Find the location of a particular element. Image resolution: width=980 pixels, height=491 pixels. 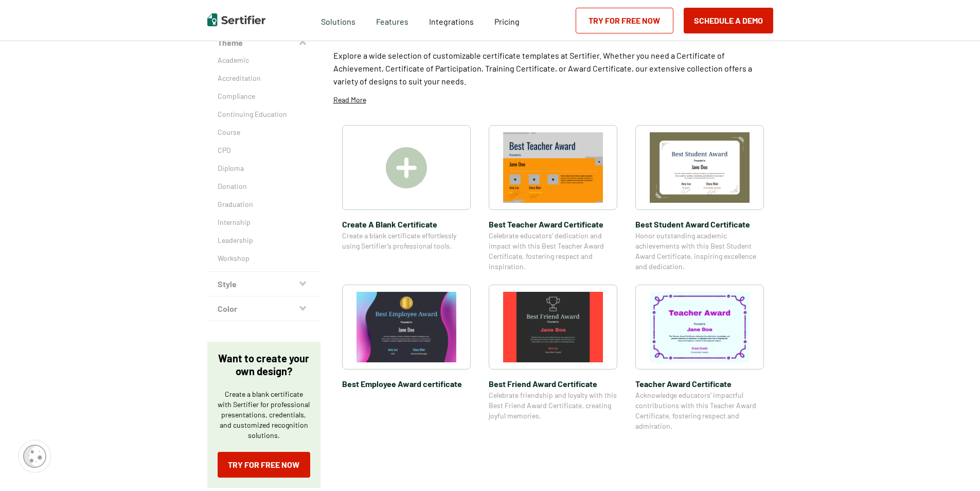

p: Workshop is located at coordinates (264, 258).